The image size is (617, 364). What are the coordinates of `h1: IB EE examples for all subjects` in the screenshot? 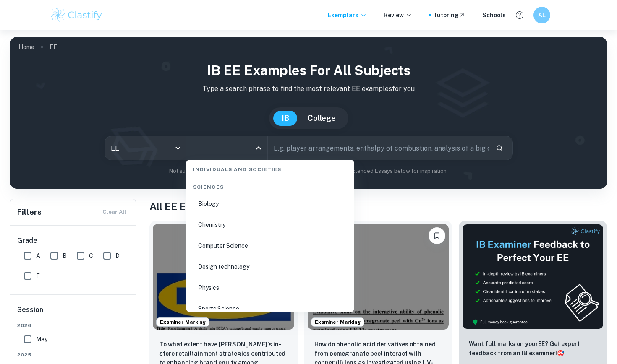 It's located at (308, 70).